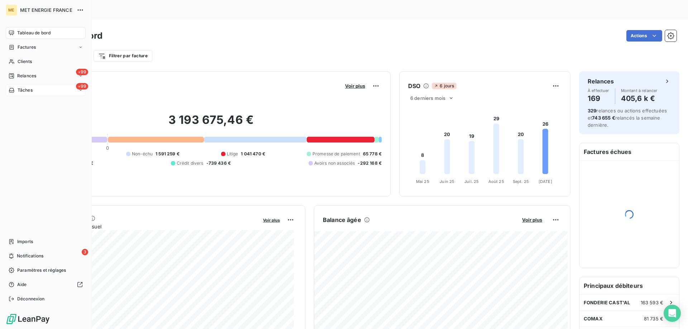 The image size is (688, 329). What do you see at coordinates (233, 154) in the screenshot?
I see `span: Litige` at bounding box center [233, 154].